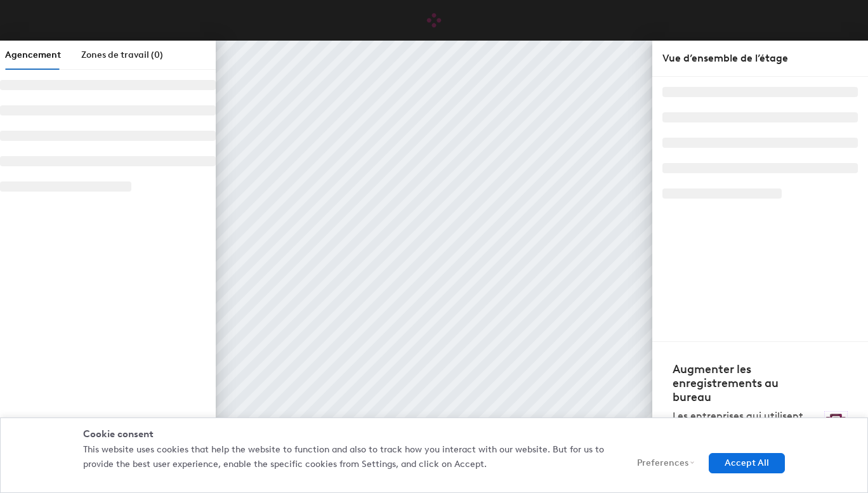 This screenshot has height=493, width=868. I want to click on h4: Augmenter les enregistrements au bureau, so click(744, 383).